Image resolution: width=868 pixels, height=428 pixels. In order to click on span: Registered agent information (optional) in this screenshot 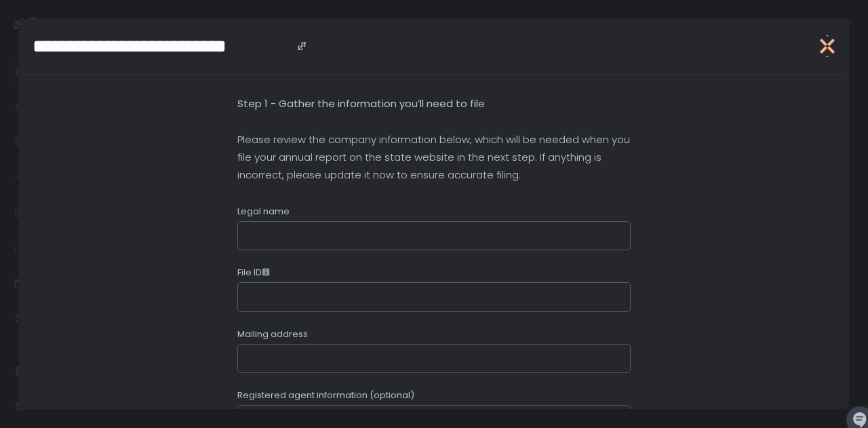, I will do `click(325, 396)`.